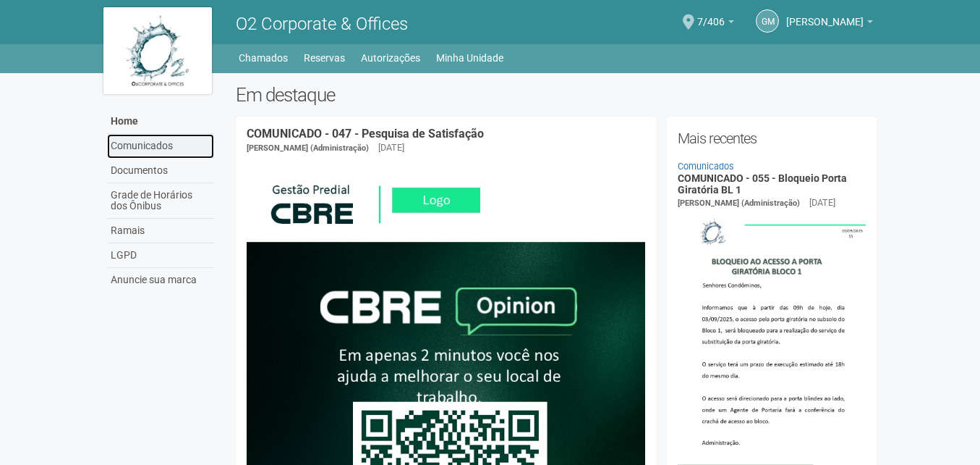 This screenshot has width=980, height=465. What do you see at coordinates (160, 201) in the screenshot?
I see `a: Grade de Horários dos Ônibus` at bounding box center [160, 201].